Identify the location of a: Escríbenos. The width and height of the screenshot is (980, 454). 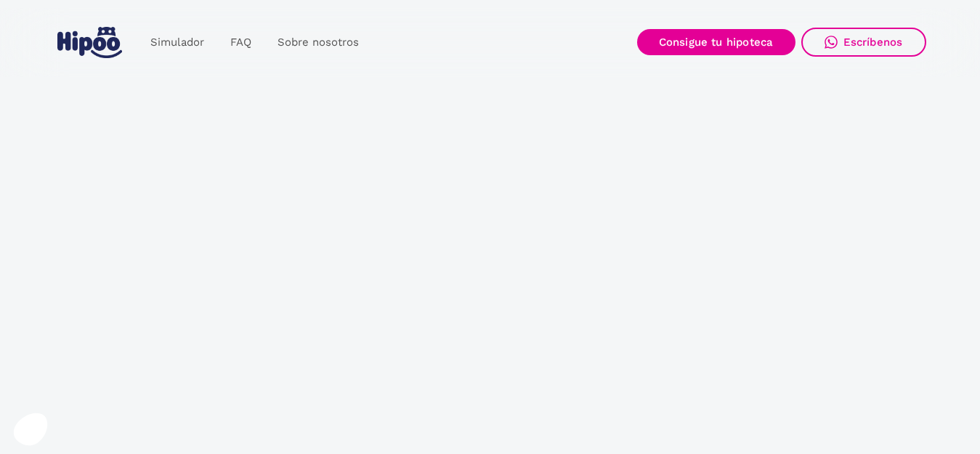
(864, 43).